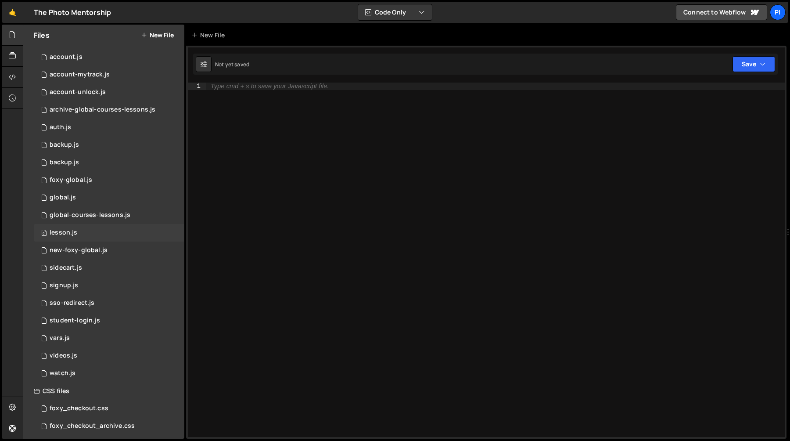  Describe the element at coordinates (90, 215) in the screenshot. I see `div: global-courses-lessons.js` at that location.